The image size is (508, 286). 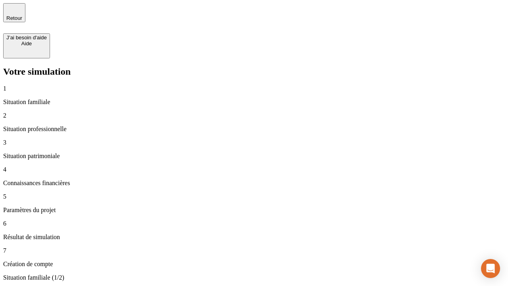 What do you see at coordinates (254, 89) in the screenshot?
I see `p: 1` at bounding box center [254, 89].